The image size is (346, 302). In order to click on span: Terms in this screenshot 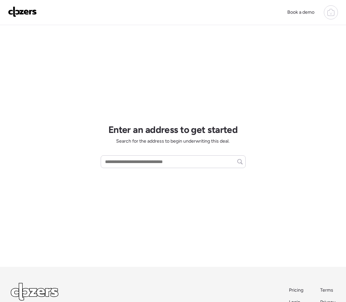, I will do `click(326, 290)`.